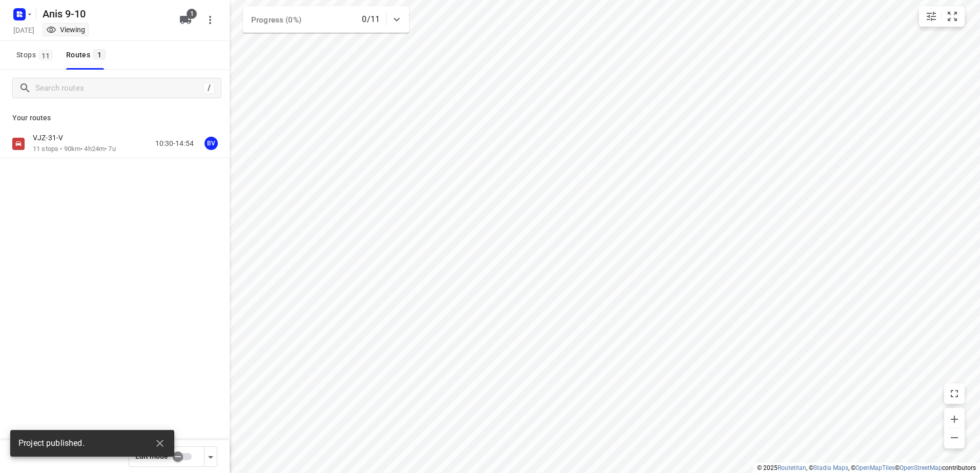  What do you see at coordinates (371, 19) in the screenshot?
I see `p: 0/11` at bounding box center [371, 19].